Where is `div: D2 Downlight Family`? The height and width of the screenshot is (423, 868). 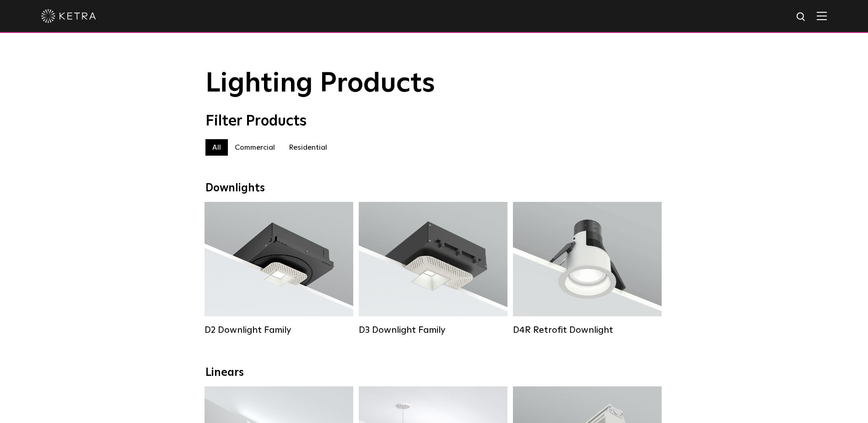
div: D2 Downlight Family is located at coordinates (279, 330).